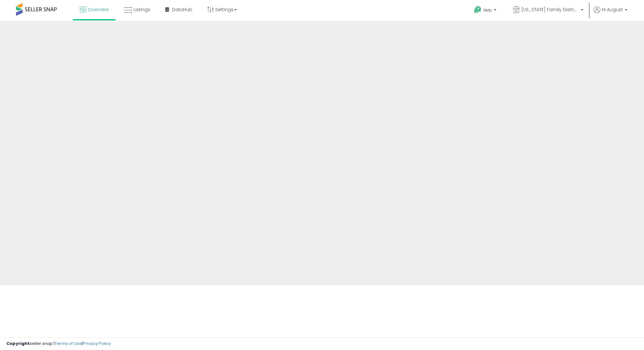 This screenshot has width=644, height=350. Describe the element at coordinates (487, 10) in the screenshot. I see `span: Help` at that location.